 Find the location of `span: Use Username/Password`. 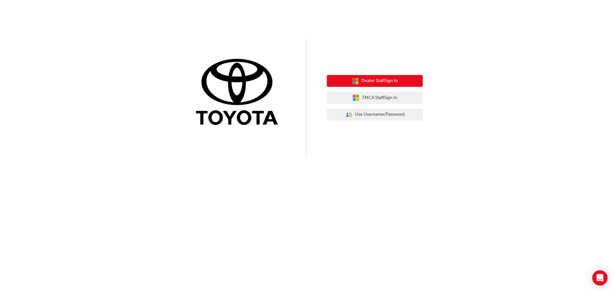

span: Use Username/Password is located at coordinates (380, 114).